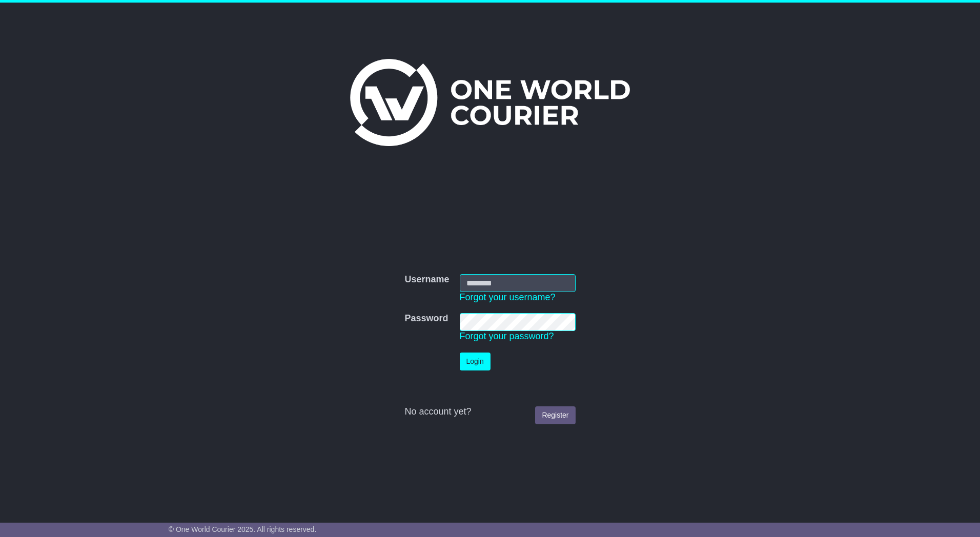  Describe the element at coordinates (490, 412) in the screenshot. I see `div: No account yet?` at that location.